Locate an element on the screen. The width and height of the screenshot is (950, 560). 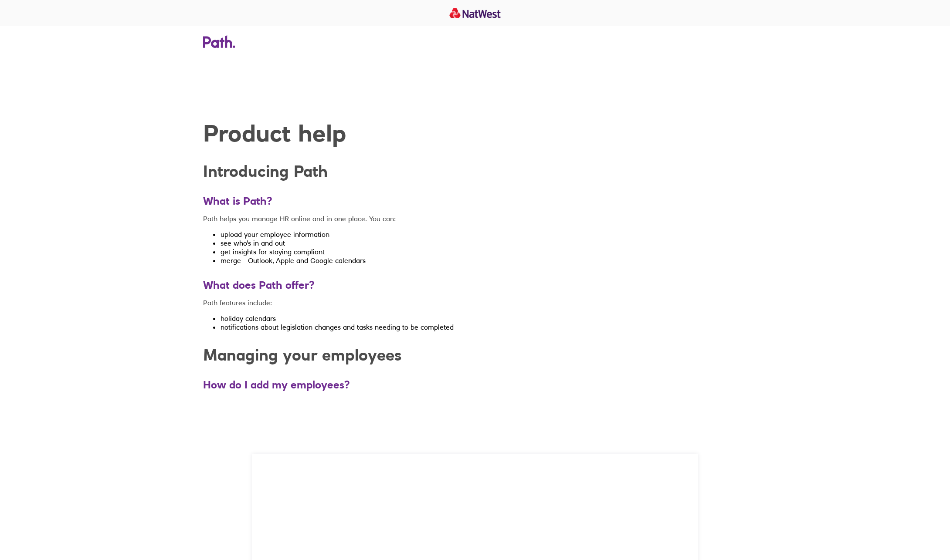
li: see who's in and out is located at coordinates (484, 243).